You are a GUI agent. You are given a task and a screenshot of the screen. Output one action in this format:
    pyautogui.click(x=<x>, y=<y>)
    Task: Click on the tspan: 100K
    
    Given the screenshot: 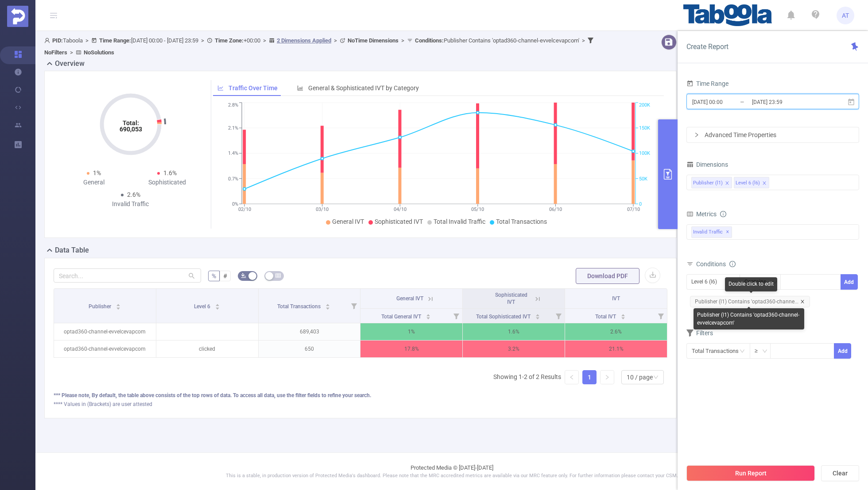 What is the action you would take?
    pyautogui.click(x=644, y=154)
    